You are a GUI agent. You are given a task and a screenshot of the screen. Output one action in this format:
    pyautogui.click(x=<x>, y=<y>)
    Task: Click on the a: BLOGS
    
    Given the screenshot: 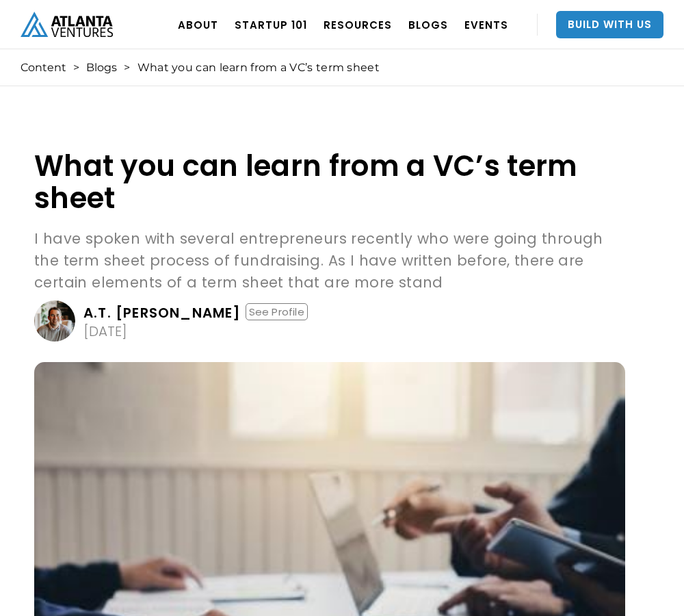 What is the action you would take?
    pyautogui.click(x=428, y=25)
    